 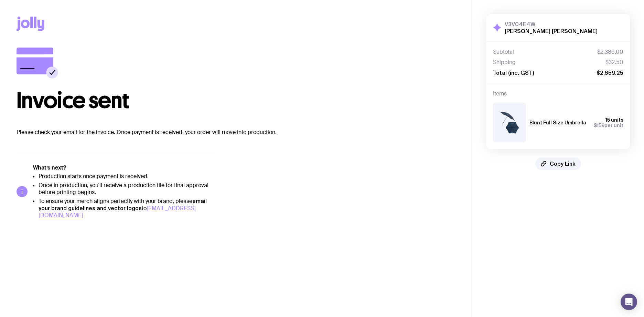 I want to click on span: Total (inc. GST), so click(x=513, y=73).